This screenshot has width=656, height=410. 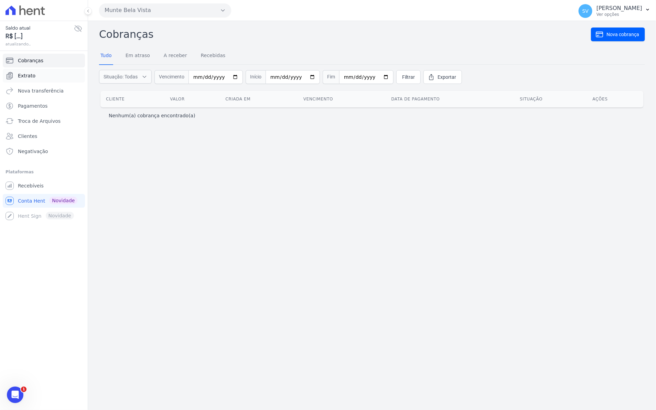 What do you see at coordinates (409, 77) in the screenshot?
I see `span: Filtrar` at bounding box center [409, 77].